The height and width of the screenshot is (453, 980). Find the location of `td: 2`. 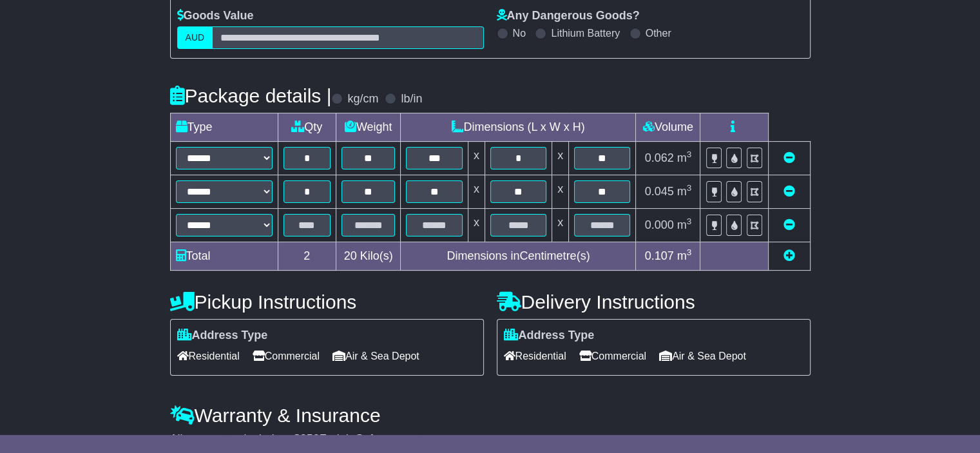

td: 2 is located at coordinates (307, 257).